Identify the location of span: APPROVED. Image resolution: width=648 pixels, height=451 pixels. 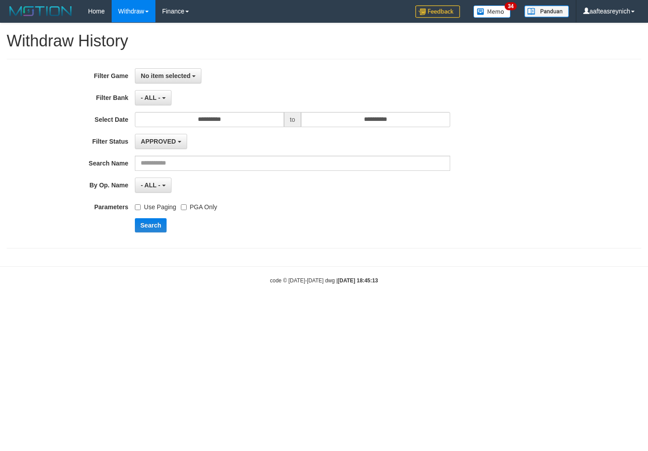
(158, 141).